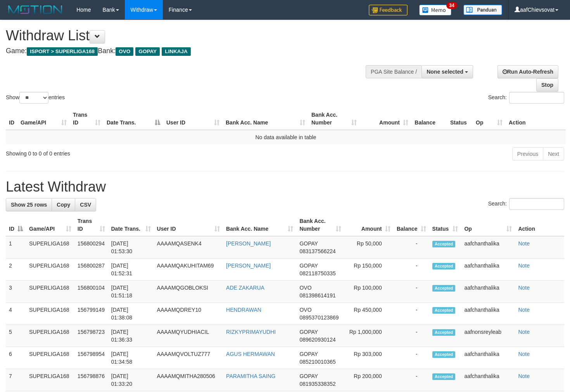  Describe the element at coordinates (385, 119) in the screenshot. I see `th: Amount: activate to sort column ascending` at that location.